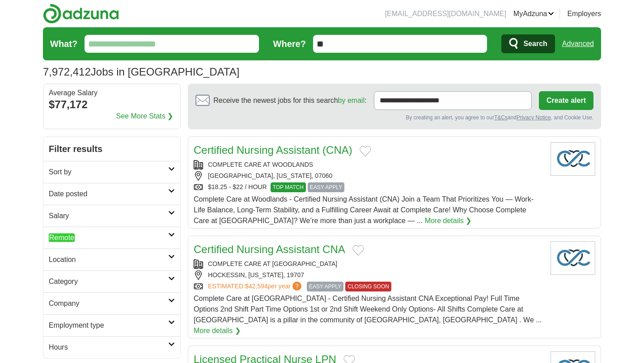 This screenshot has width=644, height=363. What do you see at coordinates (112, 303) in the screenshot?
I see `a: Company` at bounding box center [112, 303].